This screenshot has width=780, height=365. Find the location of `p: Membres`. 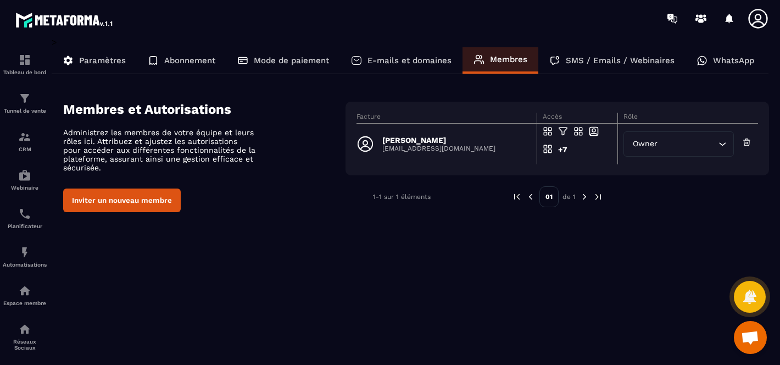

p: Membres is located at coordinates (509, 59).